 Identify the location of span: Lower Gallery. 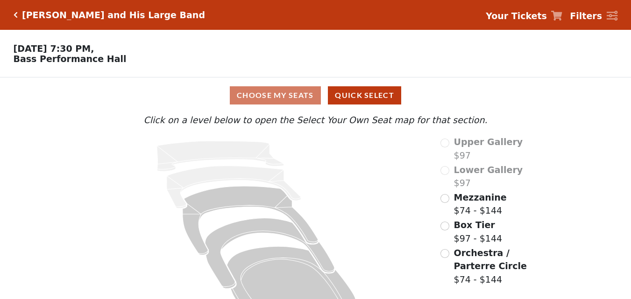
(488, 170).